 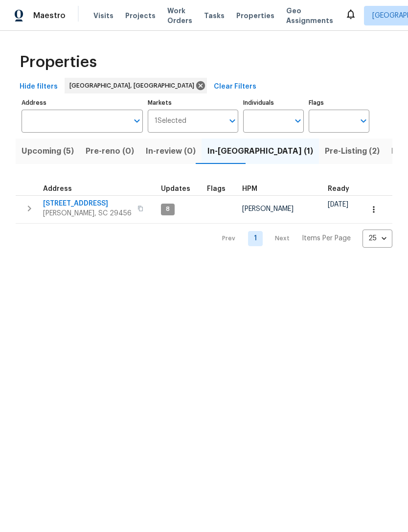 What do you see at coordinates (170, 151) in the screenshot?
I see `span: In-review (0)` at bounding box center [170, 151].